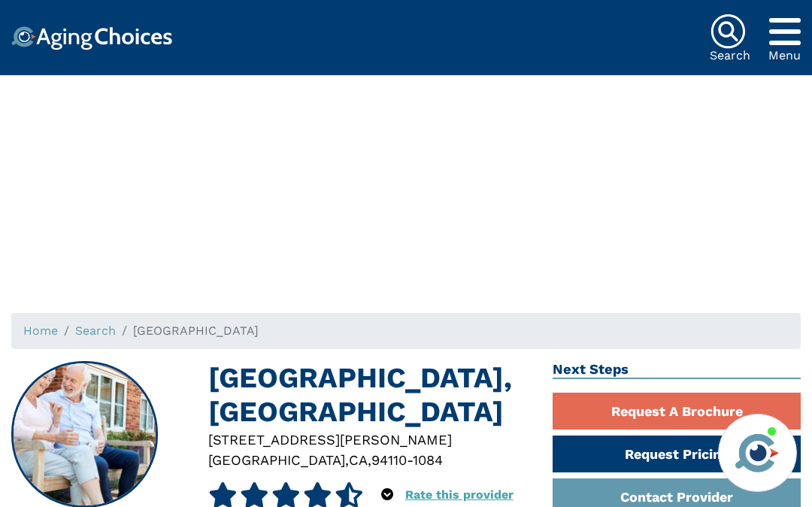 Image resolution: width=812 pixels, height=507 pixels. I want to click on img: Choice!, so click(92, 38).